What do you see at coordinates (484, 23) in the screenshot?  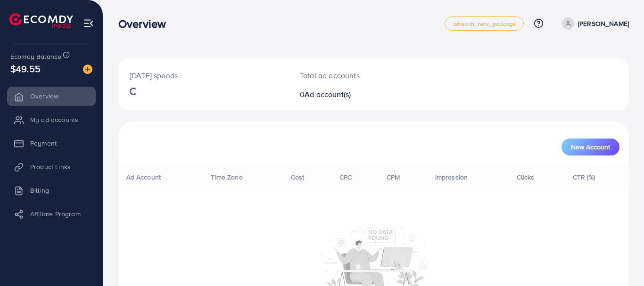 I see `span: adreach_new_package` at bounding box center [484, 23].